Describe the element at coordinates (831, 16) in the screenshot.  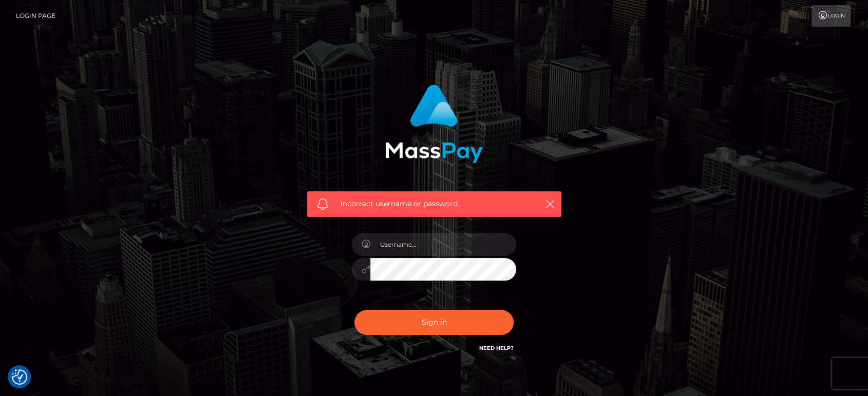
I see `a: Login` at that location.